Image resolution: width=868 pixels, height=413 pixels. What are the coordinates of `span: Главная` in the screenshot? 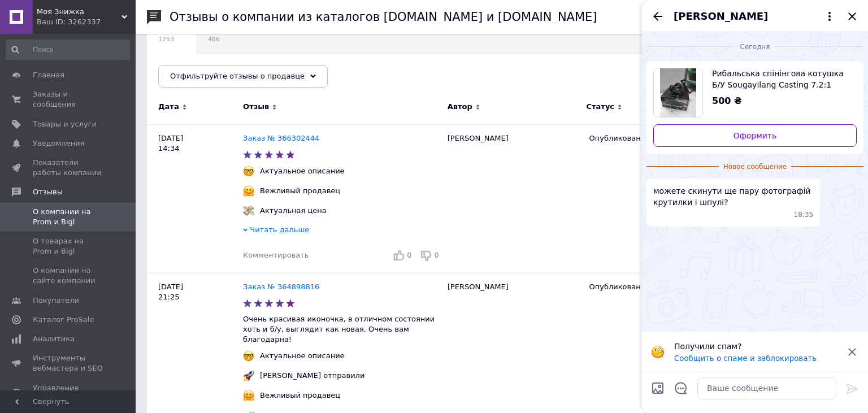 It's located at (48, 75).